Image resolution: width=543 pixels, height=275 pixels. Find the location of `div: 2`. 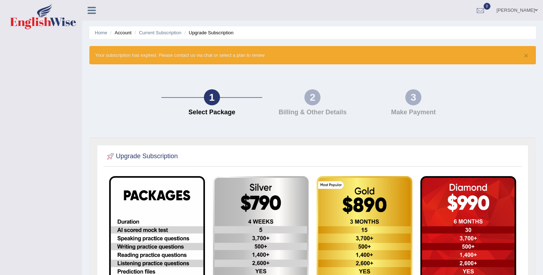

div: 2 is located at coordinates (312, 97).